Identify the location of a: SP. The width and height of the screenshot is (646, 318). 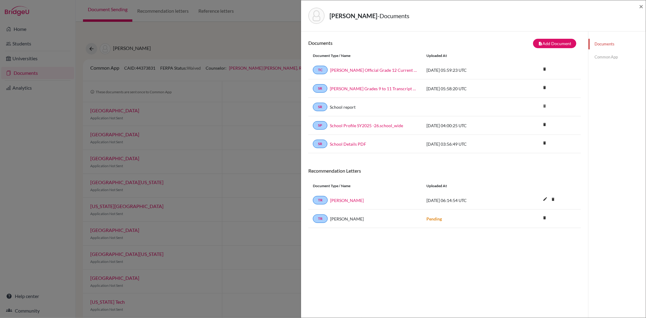
(320, 125).